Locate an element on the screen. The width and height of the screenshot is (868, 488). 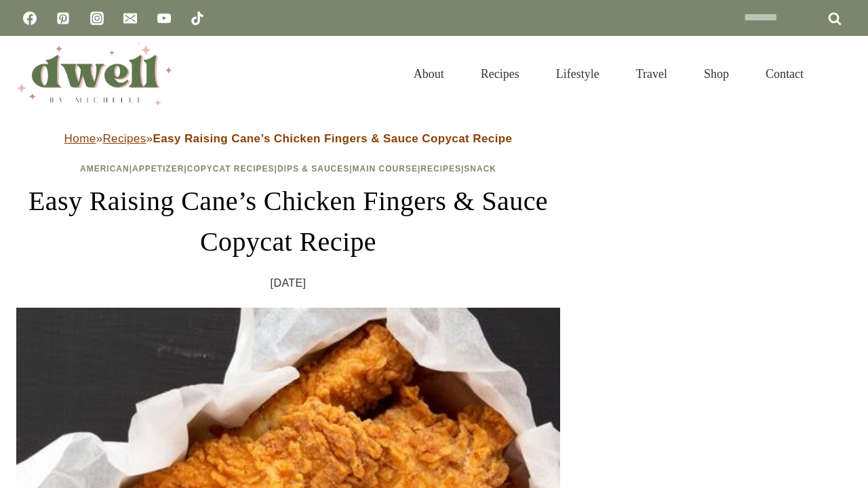
a: Travel is located at coordinates (651, 74).